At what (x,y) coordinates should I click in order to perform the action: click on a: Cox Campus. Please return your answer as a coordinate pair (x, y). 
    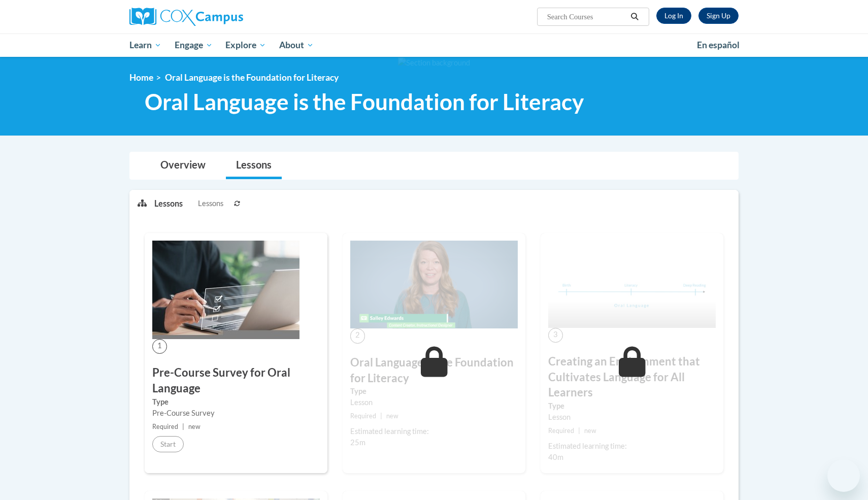
    Looking at the image, I should click on (226, 17).